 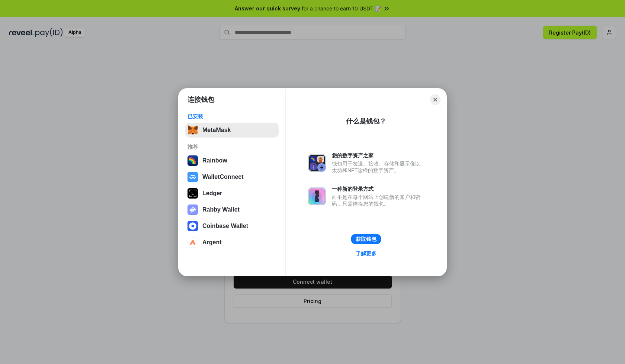 I want to click on button: Close, so click(x=436, y=100).